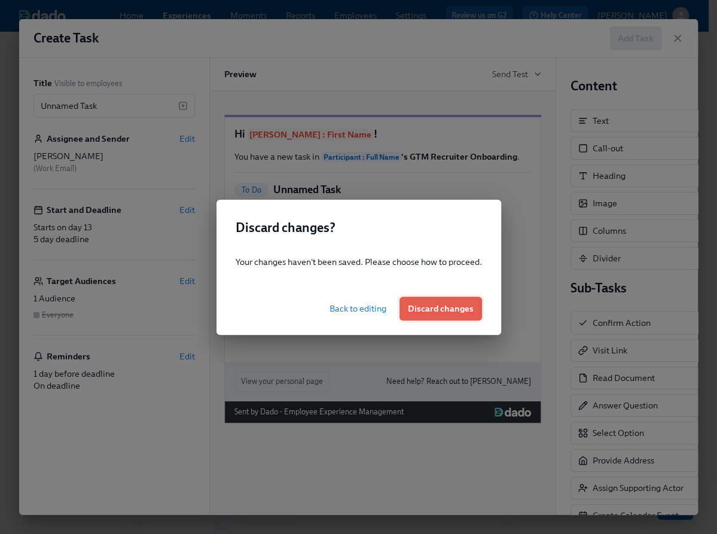  What do you see at coordinates (358, 309) in the screenshot?
I see `span: Back to editing` at bounding box center [358, 309].